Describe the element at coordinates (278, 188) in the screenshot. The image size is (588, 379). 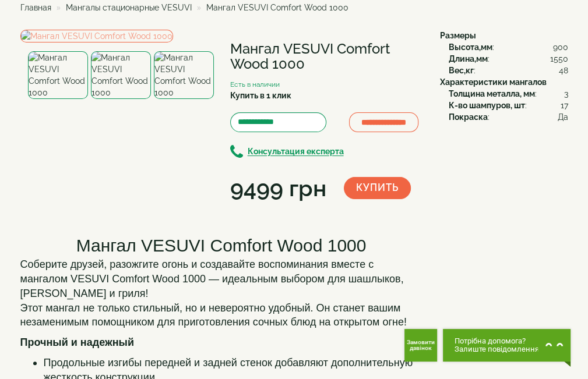
I see `div: 9499 грн` at that location.